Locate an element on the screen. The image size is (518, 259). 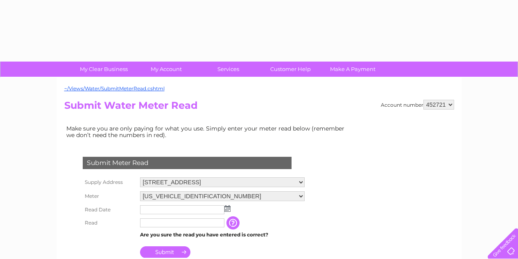
h2: Submit Water Meter Read is located at coordinates (259, 107).